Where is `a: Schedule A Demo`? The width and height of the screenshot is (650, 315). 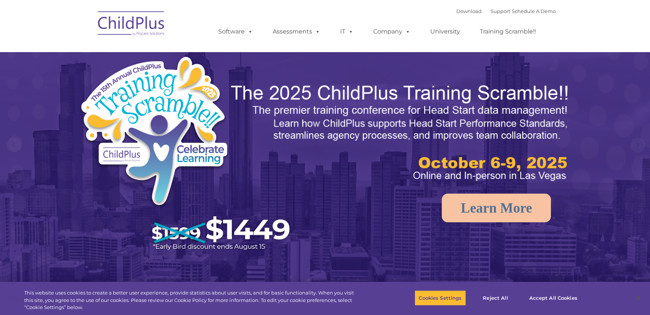
a: Schedule A Demo is located at coordinates (535, 11).